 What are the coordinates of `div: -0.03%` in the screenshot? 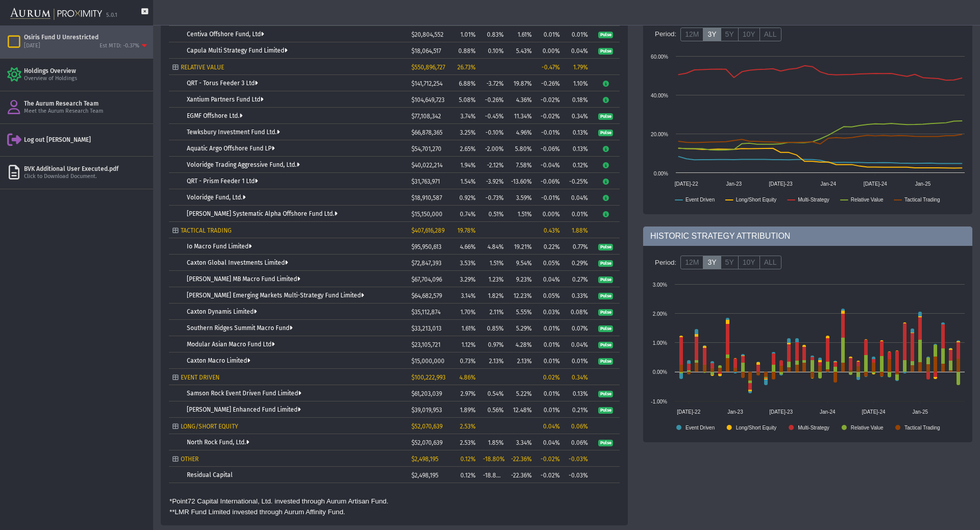 It's located at (577, 459).